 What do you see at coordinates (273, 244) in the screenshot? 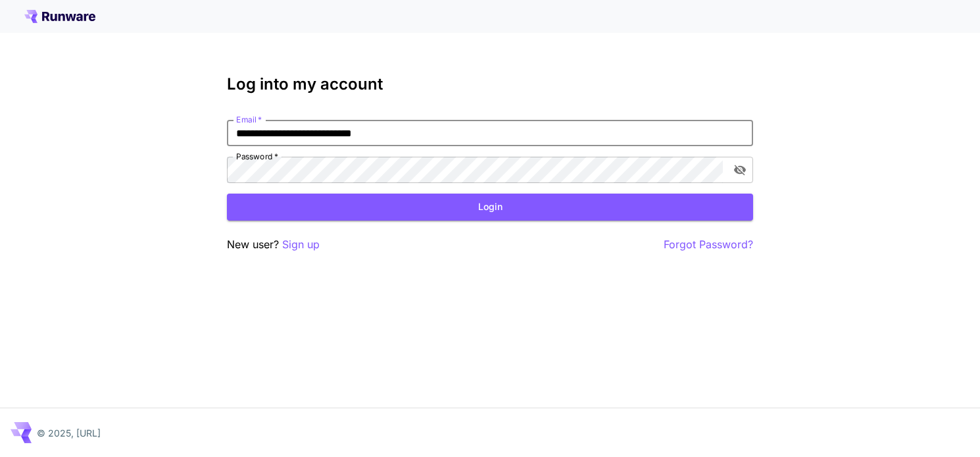
I see `p: New user?` at bounding box center [273, 244].